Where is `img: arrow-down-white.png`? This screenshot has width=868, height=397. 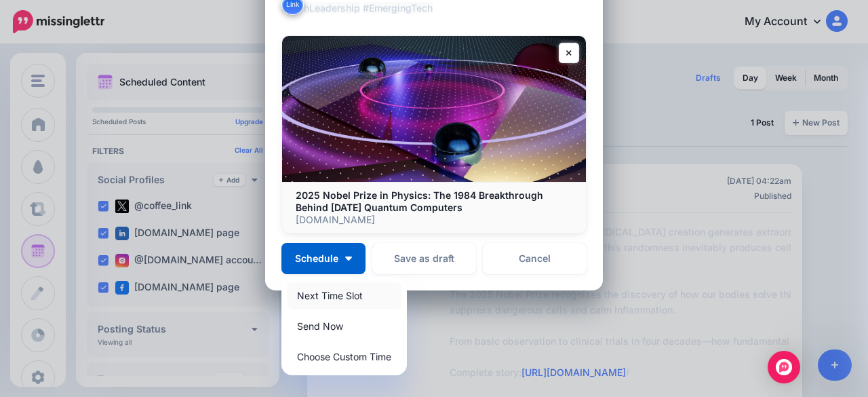 img: arrow-down-white.png is located at coordinates (349, 258).